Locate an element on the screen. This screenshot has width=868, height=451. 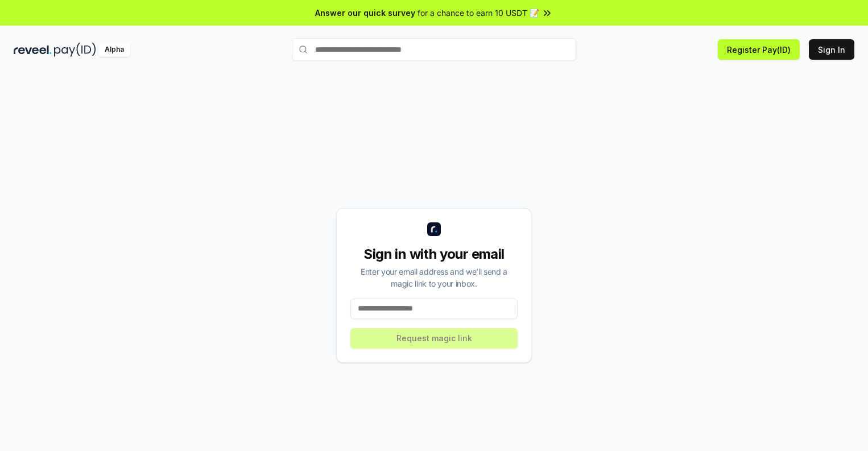
span: Answer our quick survey is located at coordinates (365, 13).